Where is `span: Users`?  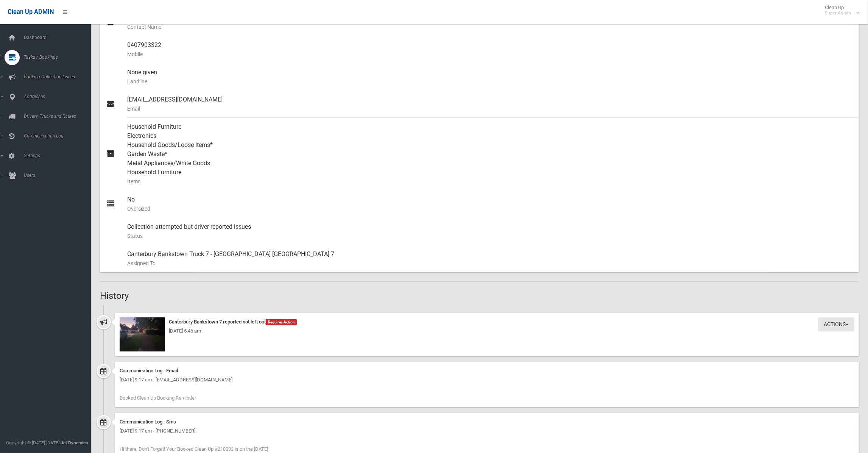
span: Users is located at coordinates (60, 175).